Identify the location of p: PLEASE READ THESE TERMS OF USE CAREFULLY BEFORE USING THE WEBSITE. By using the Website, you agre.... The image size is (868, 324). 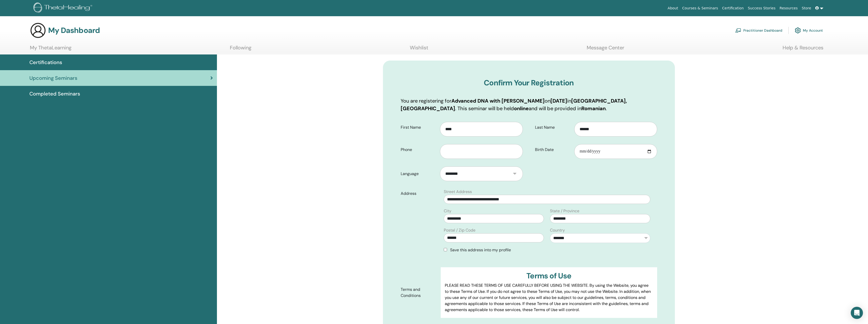
(549, 298).